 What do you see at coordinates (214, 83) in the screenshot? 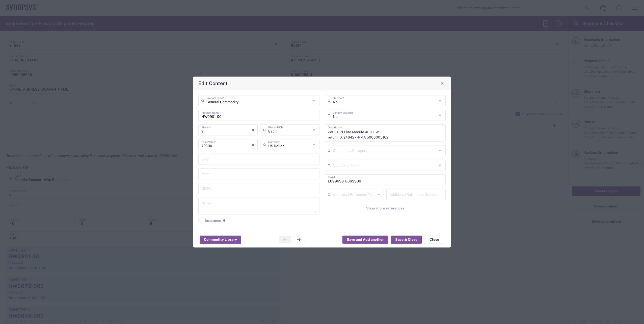
I see `h4: Edit Content 1` at bounding box center [214, 83].